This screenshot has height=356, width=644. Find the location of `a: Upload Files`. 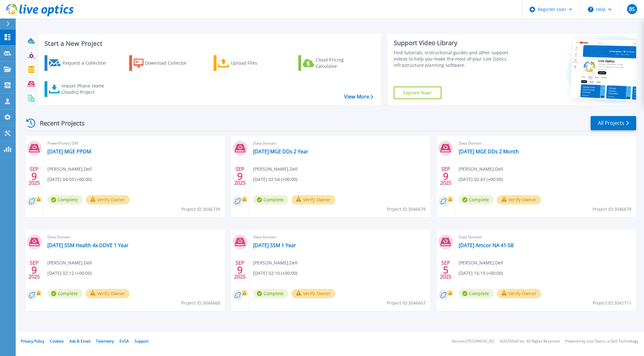

a: Upload Files is located at coordinates (249, 63).